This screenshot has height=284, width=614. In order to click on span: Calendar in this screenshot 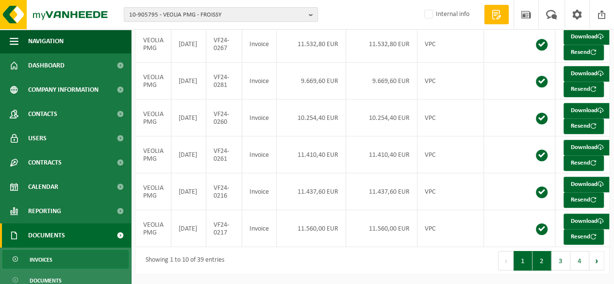, I will do `click(43, 187)`.